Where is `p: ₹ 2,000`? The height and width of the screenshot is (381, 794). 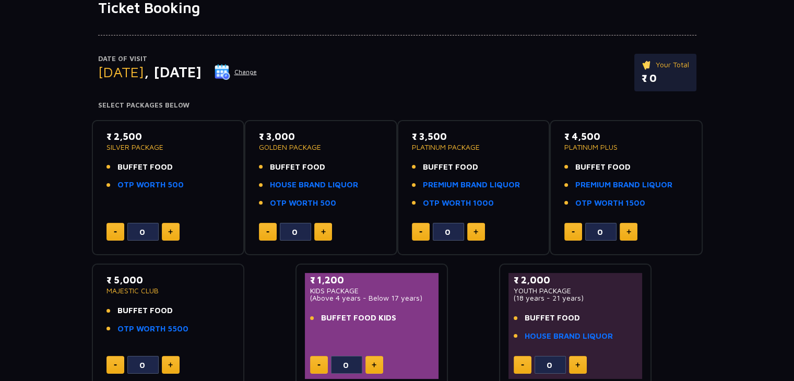
p: ₹ 2,000 is located at coordinates (576, 280).